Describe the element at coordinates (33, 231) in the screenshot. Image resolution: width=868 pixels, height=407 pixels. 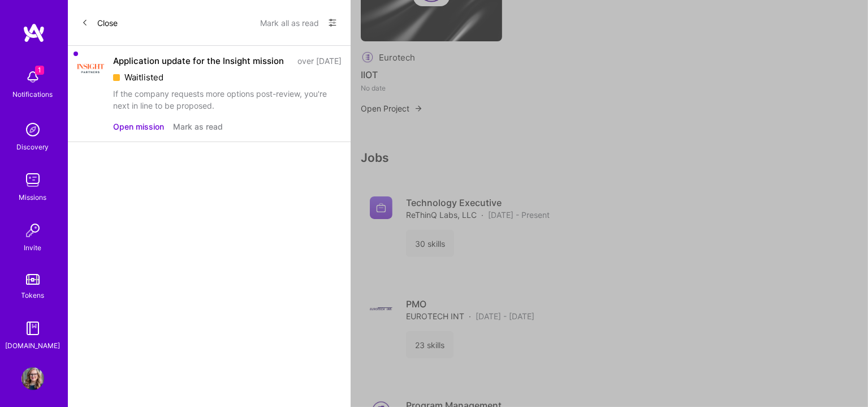
I see `img: Invite` at that location.